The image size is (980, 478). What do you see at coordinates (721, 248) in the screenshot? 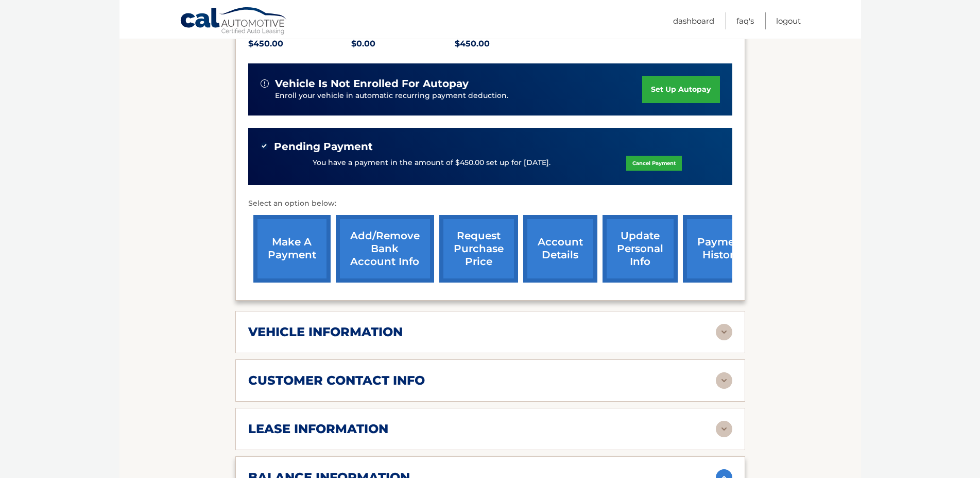
I see `a: payment history` at bounding box center [721, 248].